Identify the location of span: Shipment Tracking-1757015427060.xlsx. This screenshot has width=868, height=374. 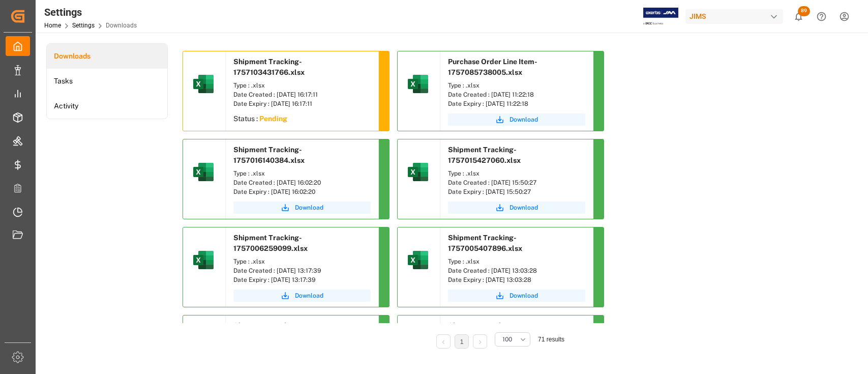
(485, 154).